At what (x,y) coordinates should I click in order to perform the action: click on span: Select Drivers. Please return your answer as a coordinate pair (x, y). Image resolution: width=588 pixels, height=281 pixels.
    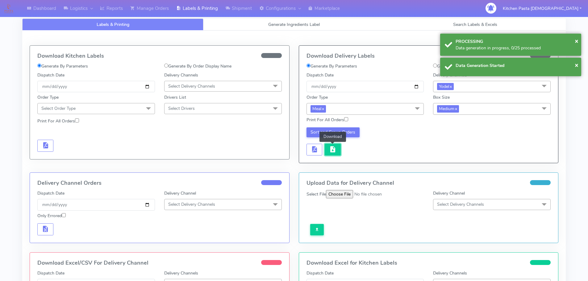
    Looking at the image, I should click on (181, 108).